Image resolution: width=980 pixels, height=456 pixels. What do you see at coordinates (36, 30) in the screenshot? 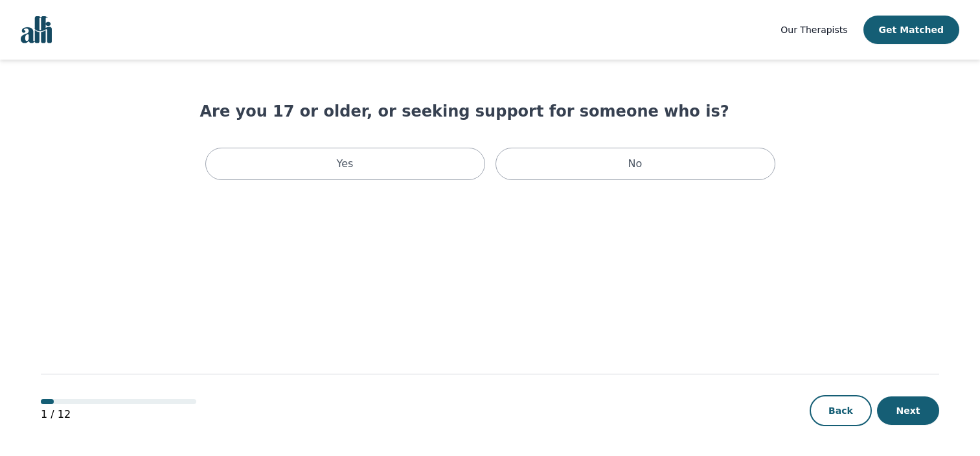
I see `img: alli logo` at bounding box center [36, 30].